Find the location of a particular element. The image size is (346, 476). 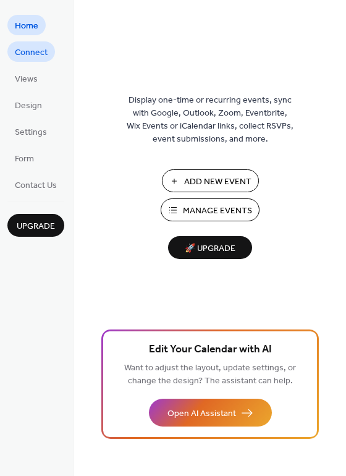

span: Home is located at coordinates (27, 26).